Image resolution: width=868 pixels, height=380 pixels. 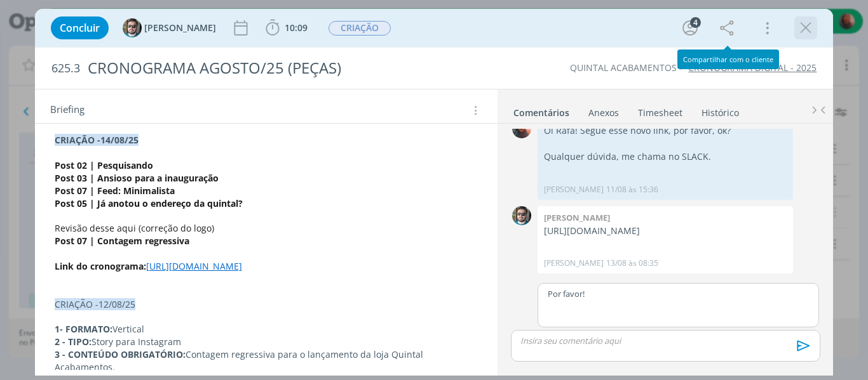 I want to click on button: Concluir, so click(x=79, y=28).